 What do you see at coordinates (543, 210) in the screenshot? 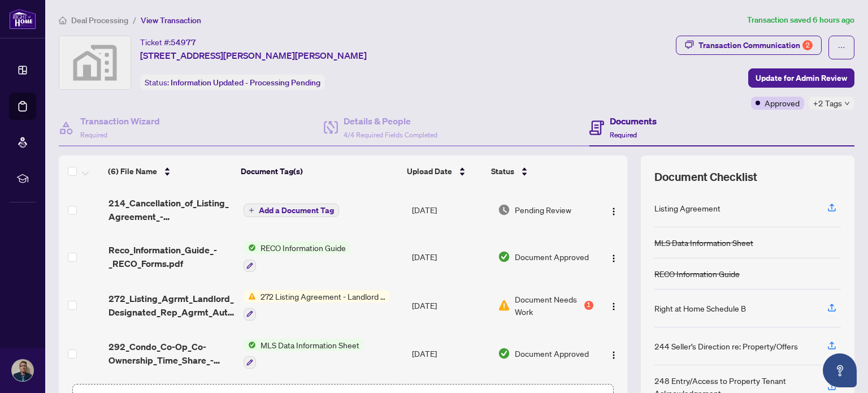
I see `span: Pending Review` at bounding box center [543, 210].